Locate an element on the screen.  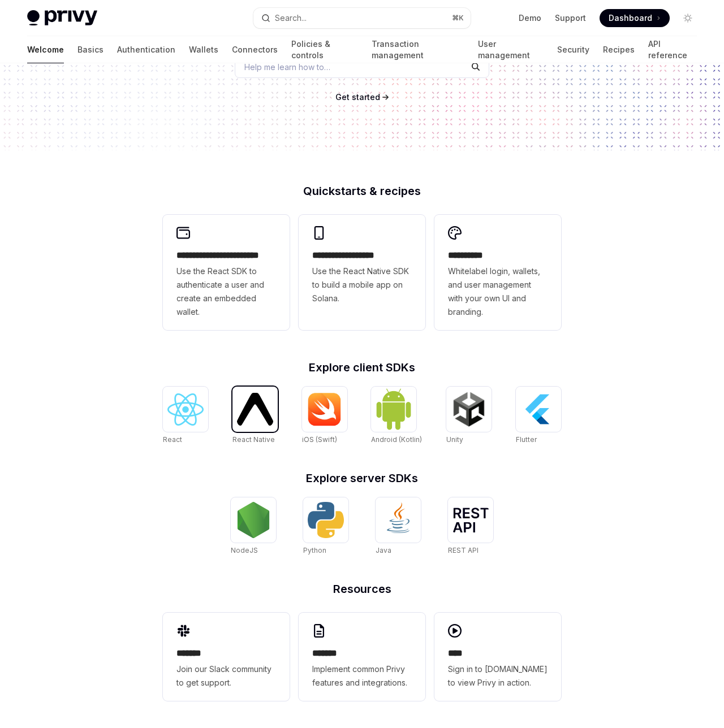
img: React Native is located at coordinates (255, 409).